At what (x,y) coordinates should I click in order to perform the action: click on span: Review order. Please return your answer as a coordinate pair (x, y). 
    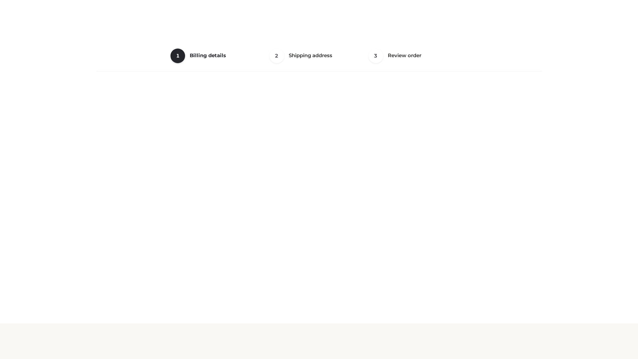
    Looking at the image, I should click on (405, 55).